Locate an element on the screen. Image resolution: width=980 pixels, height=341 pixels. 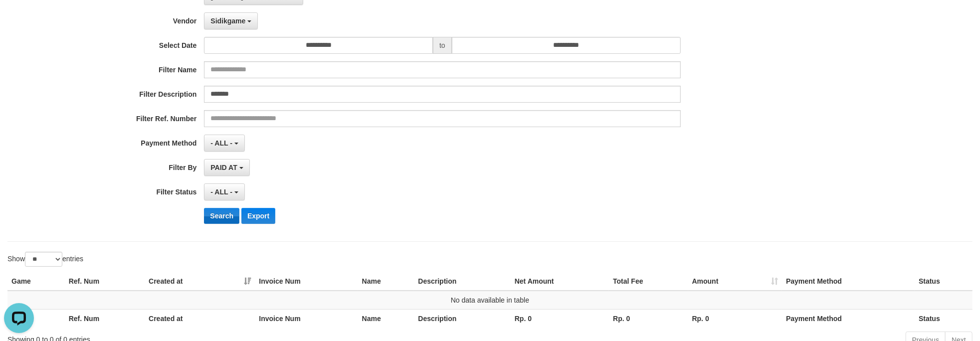
th: Created at is located at coordinates (199, 318).